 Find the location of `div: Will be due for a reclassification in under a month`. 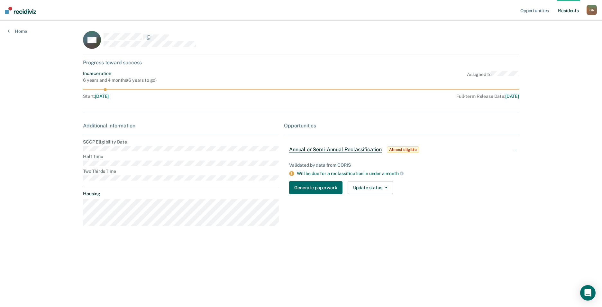

div: Will be due for a reclassification in under a month is located at coordinates (405, 173).